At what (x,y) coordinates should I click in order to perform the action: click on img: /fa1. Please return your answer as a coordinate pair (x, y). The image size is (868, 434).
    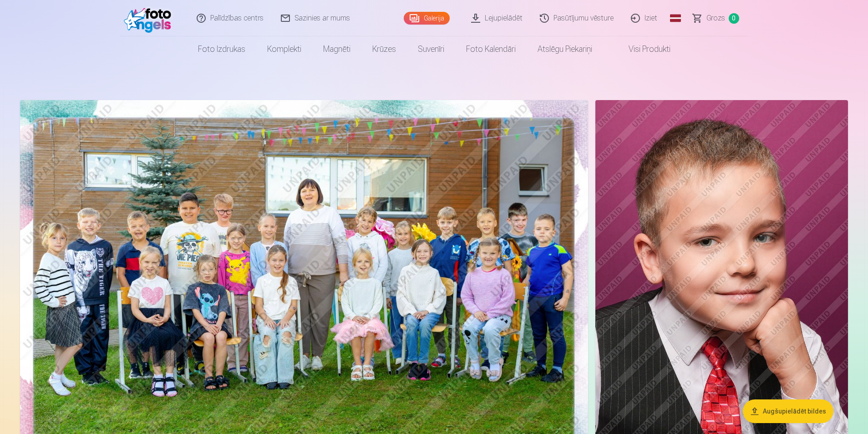
    Looking at the image, I should click on (150, 18).